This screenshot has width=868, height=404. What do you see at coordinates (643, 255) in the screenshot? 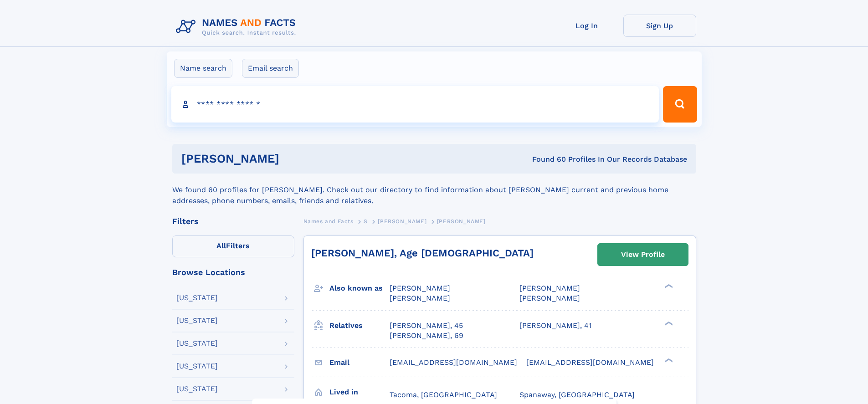
I see `a: View Profile` at bounding box center [643, 255].